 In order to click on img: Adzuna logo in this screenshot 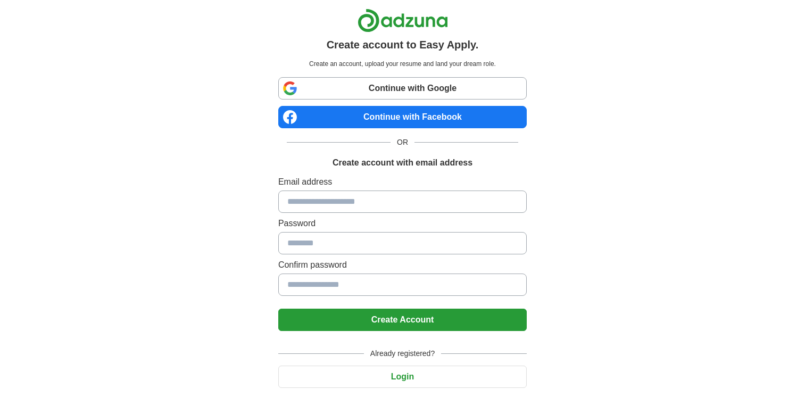, I will do `click(403, 20)`.